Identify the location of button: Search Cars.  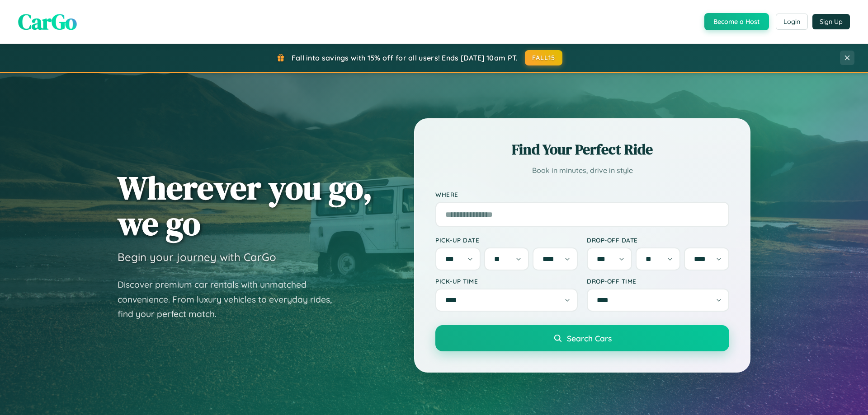
(582, 339).